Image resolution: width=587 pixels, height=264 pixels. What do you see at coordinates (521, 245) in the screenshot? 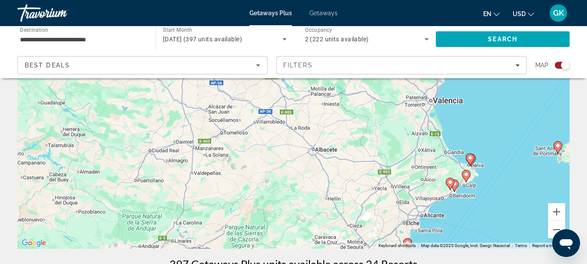
I see `a: Terms (opens in new tab)` at bounding box center [521, 245].